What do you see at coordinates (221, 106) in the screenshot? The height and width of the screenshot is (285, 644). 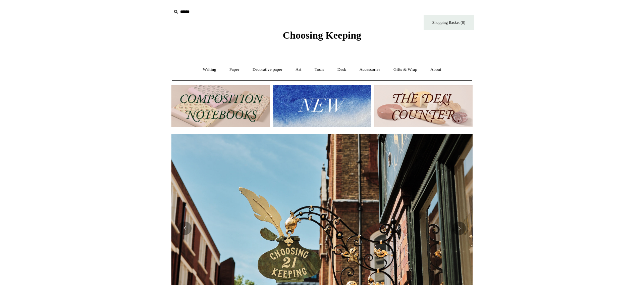 I see `img: 202302 Composition ledgers.jpg__PID:69722ee6-fa44-49dd-a067-31375e5d54ec` at bounding box center [221, 106].